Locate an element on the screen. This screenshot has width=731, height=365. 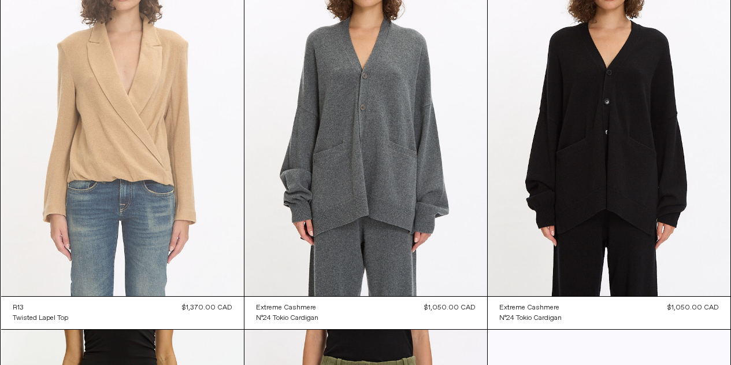
div: Twisted Lapel Top is located at coordinates (40, 318).